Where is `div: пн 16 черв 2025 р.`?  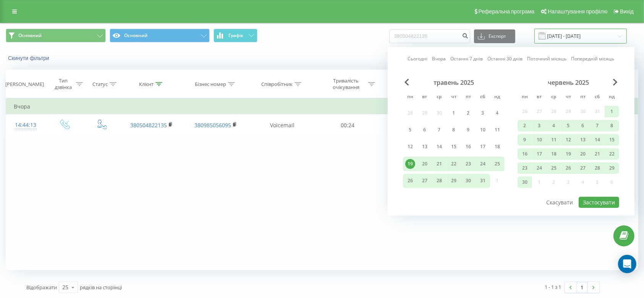 div: пн 16 черв 2025 р. is located at coordinates (525, 154).